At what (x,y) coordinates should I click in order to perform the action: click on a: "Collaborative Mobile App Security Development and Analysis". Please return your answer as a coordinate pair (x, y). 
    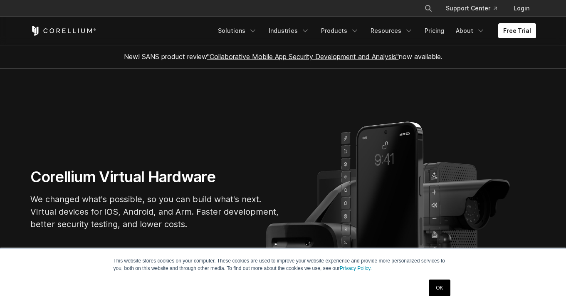
    Looking at the image, I should click on (303, 57).